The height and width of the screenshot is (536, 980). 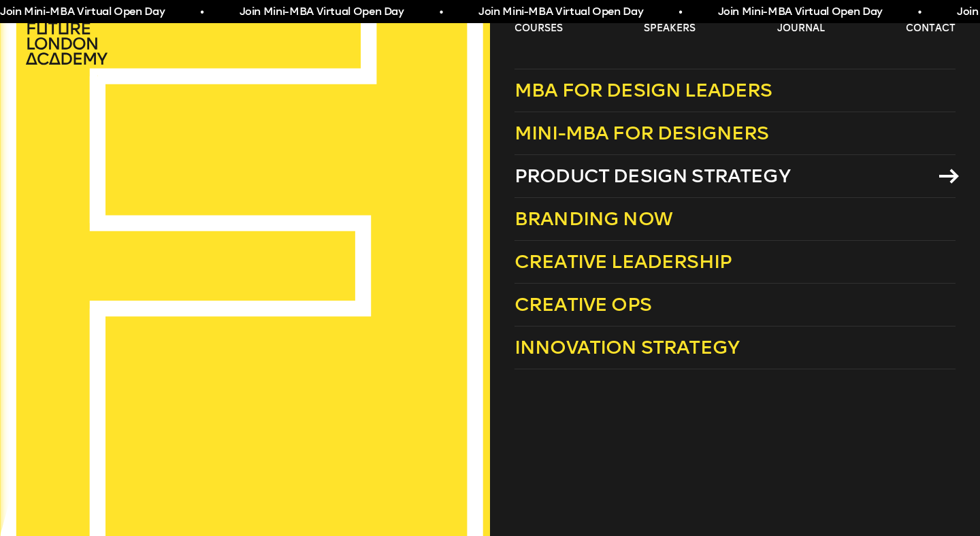 I want to click on a: contact, so click(x=931, y=28).